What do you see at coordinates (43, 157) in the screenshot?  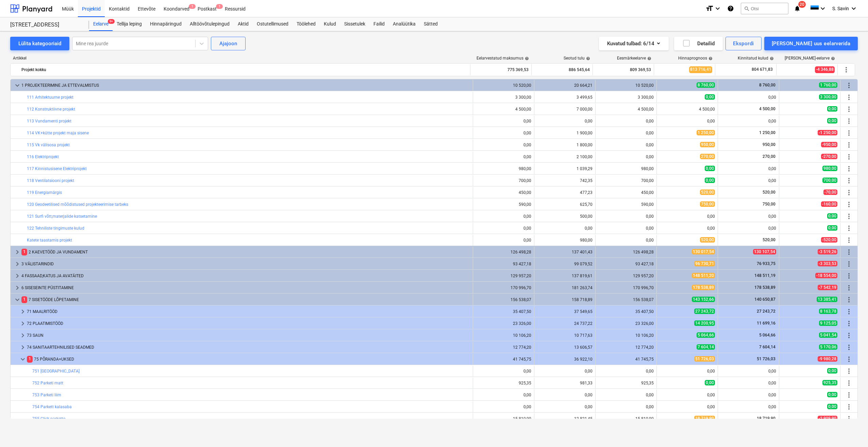 I see `a: 116 Elektriprojekt` at bounding box center [43, 157].